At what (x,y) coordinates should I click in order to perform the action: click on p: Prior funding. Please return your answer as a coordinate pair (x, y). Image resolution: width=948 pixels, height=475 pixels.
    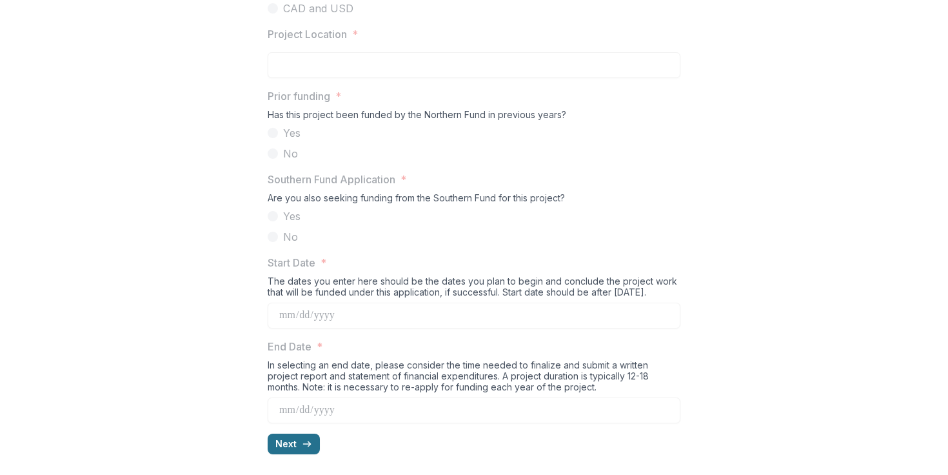
    Looking at the image, I should click on (299, 96).